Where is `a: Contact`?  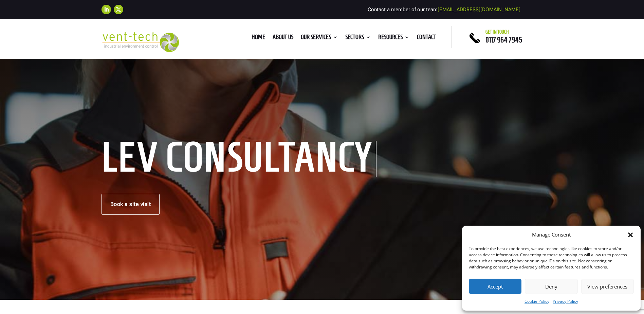 a: Contact is located at coordinates (426, 38).